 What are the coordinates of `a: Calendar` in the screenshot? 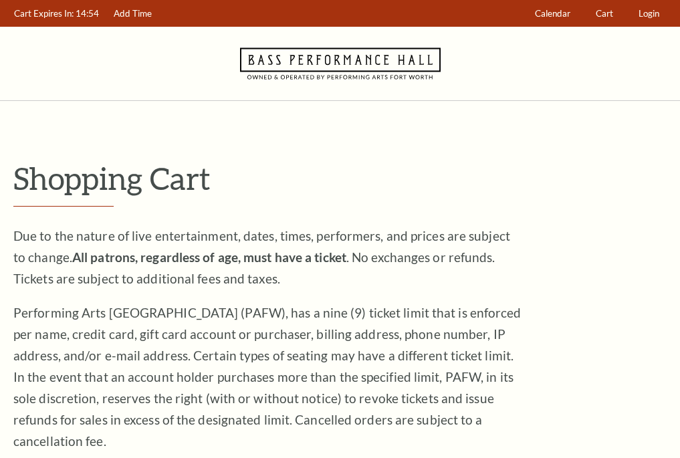 It's located at (553, 13).